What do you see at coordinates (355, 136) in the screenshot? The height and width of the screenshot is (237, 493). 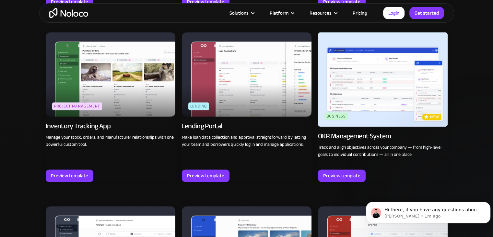 I see `div: OKR Management System` at bounding box center [355, 136].